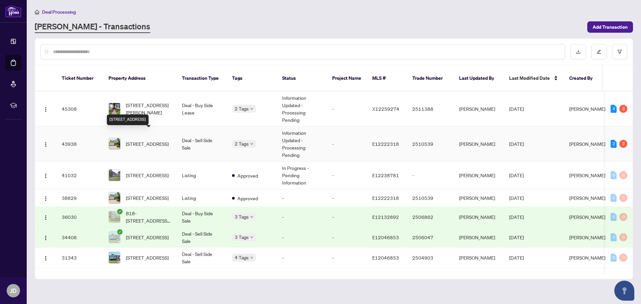  Describe the element at coordinates (242, 143) in the screenshot. I see `span: 2 Tags` at that location.